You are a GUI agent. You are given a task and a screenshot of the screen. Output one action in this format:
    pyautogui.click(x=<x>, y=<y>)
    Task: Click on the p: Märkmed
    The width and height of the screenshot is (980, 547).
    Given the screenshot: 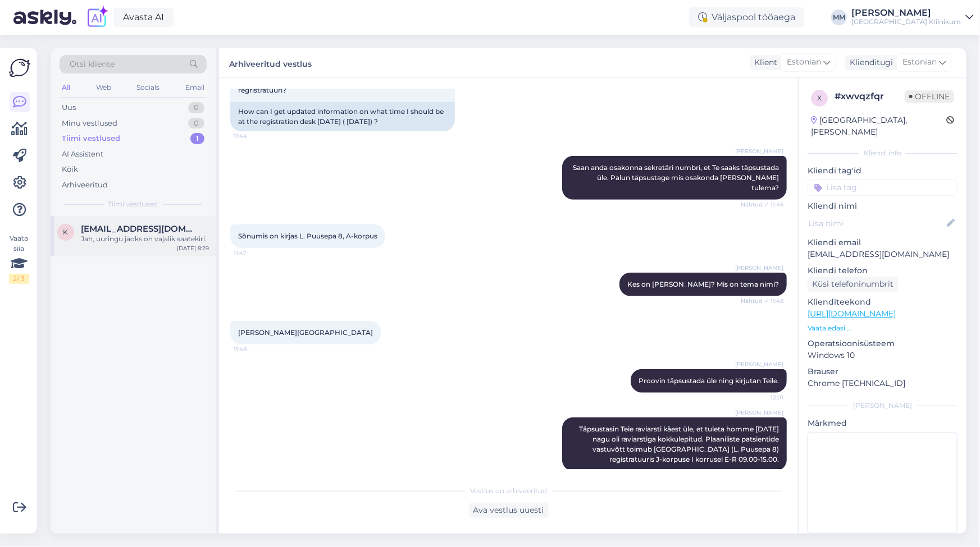 What is the action you would take?
    pyautogui.click(x=882, y=423)
    